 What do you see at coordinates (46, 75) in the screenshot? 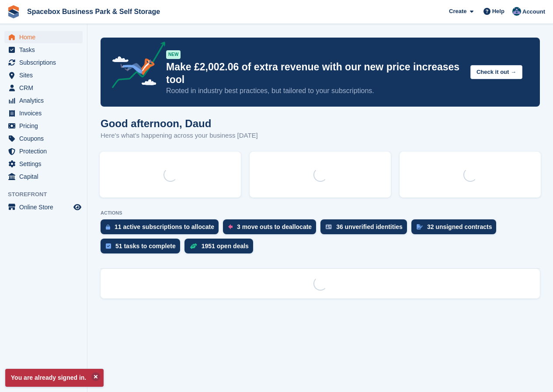
I see `span: Sites` at bounding box center [46, 75].